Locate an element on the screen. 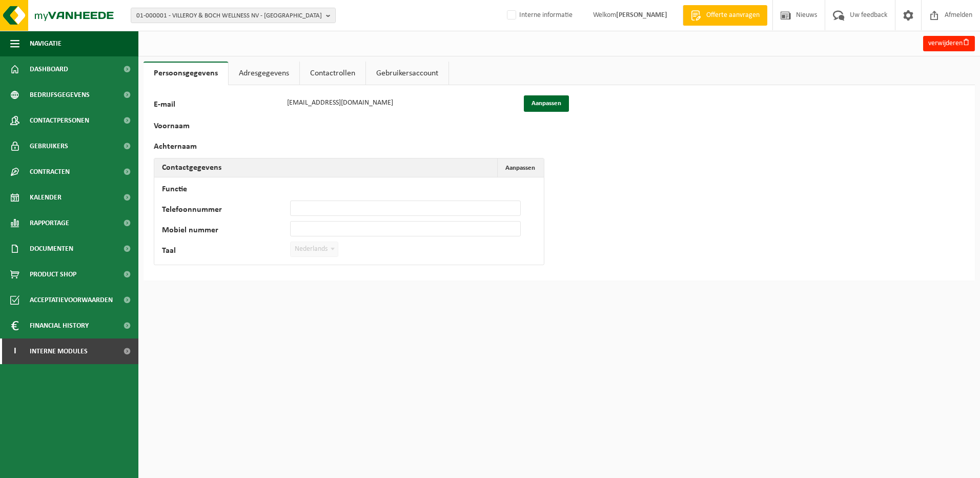 This screenshot has width=980, height=478. a: Adresgegevens is located at coordinates (264, 74).